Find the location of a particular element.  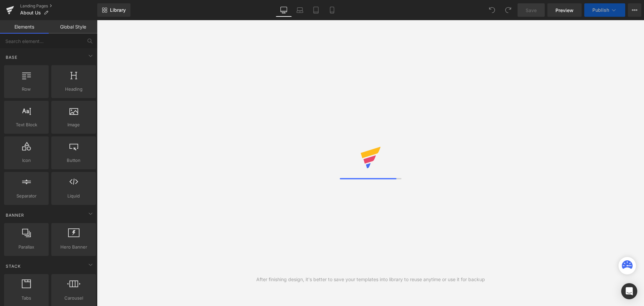

a: Mobile is located at coordinates (332, 10).